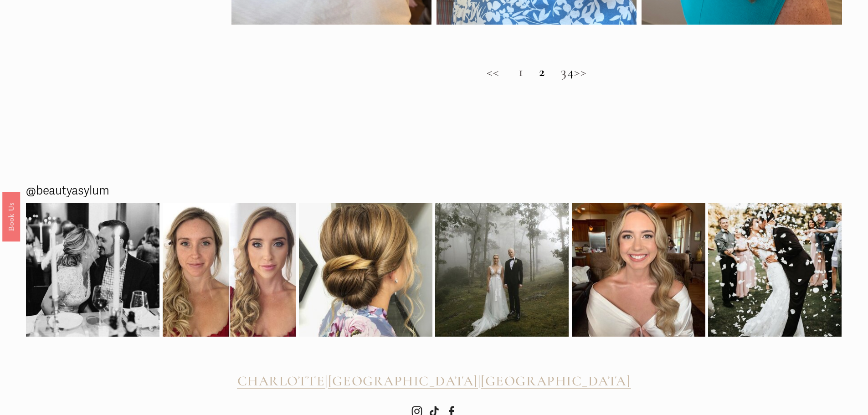 This screenshot has height=415, width=868. What do you see at coordinates (11, 216) in the screenshot?
I see `a: Book Us` at bounding box center [11, 216].